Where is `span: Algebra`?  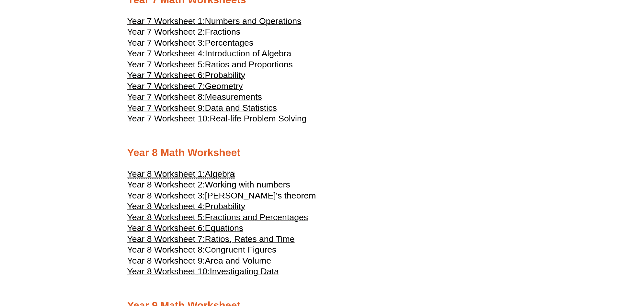
span: Algebra is located at coordinates (220, 174).